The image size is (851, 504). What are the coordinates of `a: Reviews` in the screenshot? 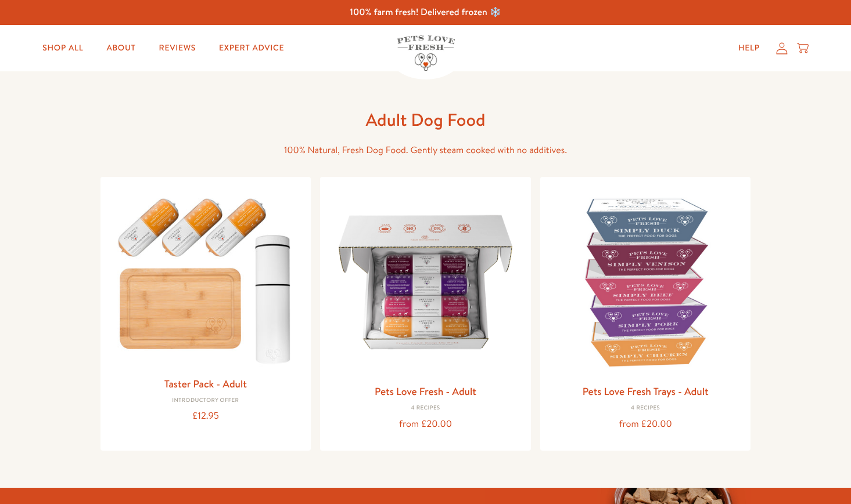 It's located at (177, 48).